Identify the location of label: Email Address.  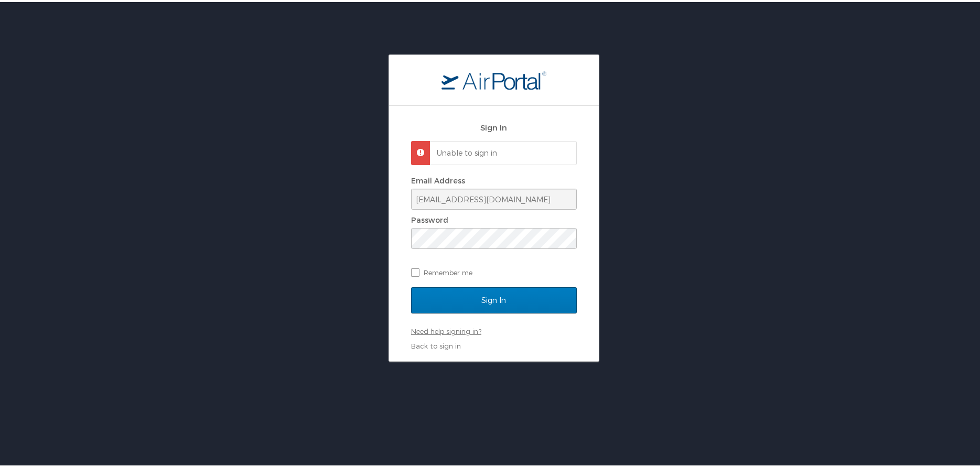
(438, 178).